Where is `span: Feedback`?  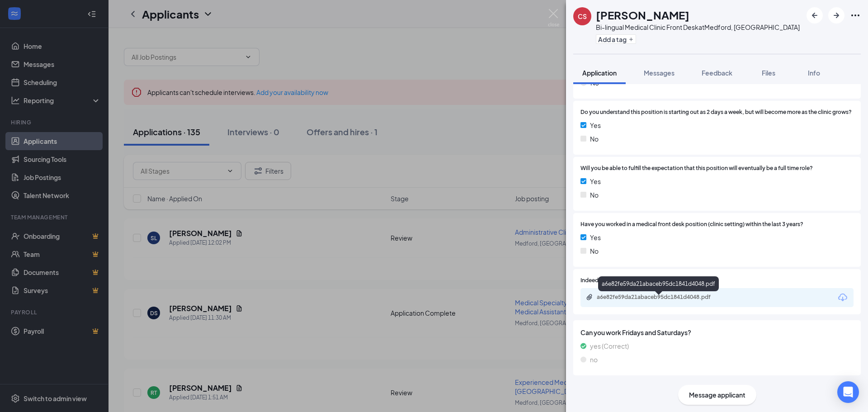 span: Feedback is located at coordinates (717, 73).